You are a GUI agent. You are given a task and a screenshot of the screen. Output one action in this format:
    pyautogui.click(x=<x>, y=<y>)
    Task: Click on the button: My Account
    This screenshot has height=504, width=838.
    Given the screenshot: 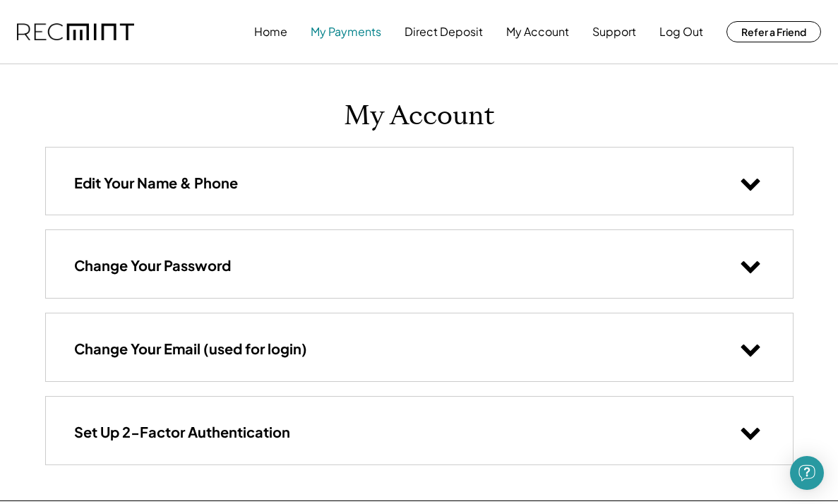 What is the action you would take?
    pyautogui.click(x=538, y=32)
    